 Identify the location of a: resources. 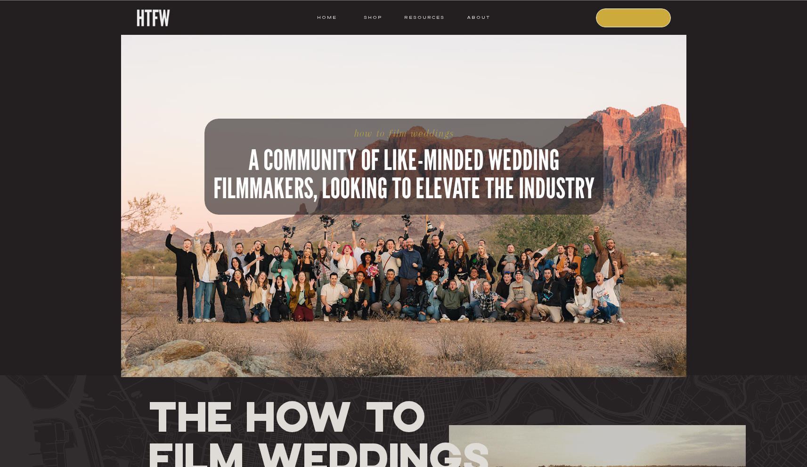
(422, 17).